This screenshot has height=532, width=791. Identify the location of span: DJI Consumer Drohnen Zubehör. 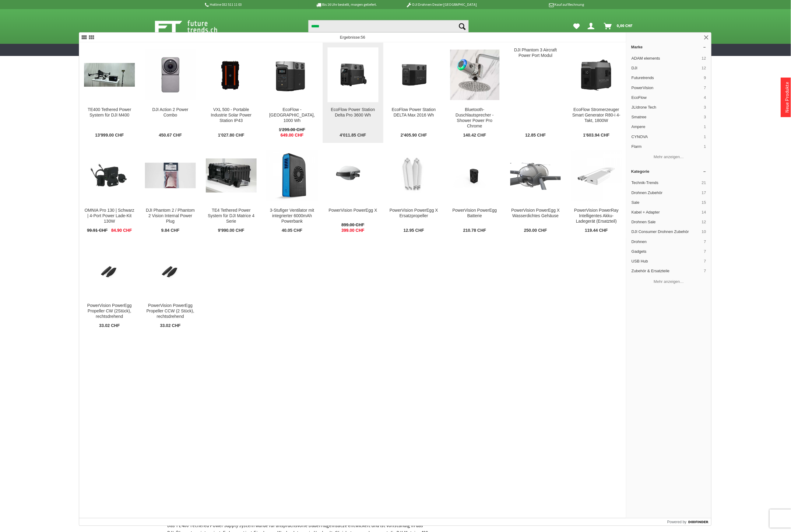
(666, 232).